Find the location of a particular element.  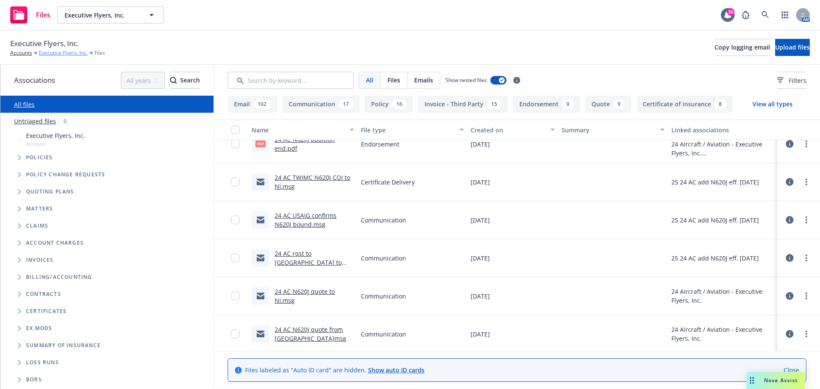

input: Search by keyword... is located at coordinates (291, 80).